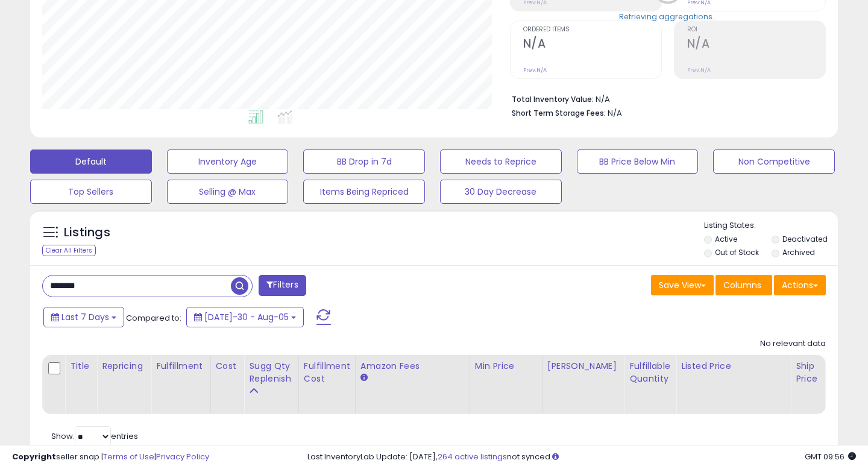 The image size is (868, 469). Describe the element at coordinates (183, 457) in the screenshot. I see `a: Privacy Policy` at that location.